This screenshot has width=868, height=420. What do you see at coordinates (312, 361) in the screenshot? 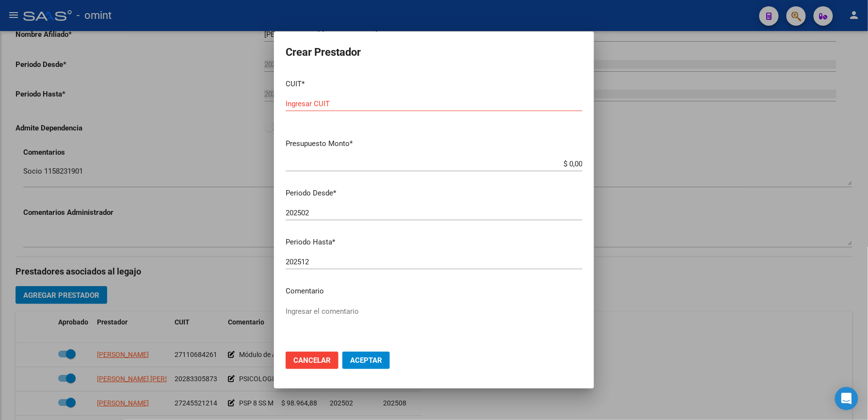
I see `button: Cancelar` at bounding box center [312, 361].